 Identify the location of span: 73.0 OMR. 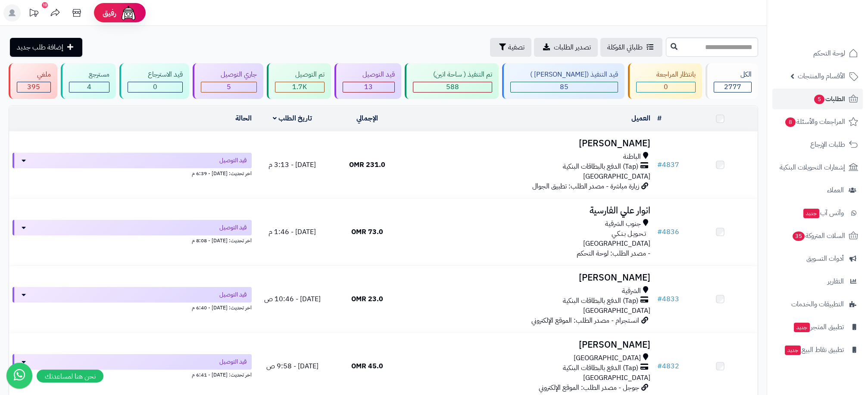
(367, 232).